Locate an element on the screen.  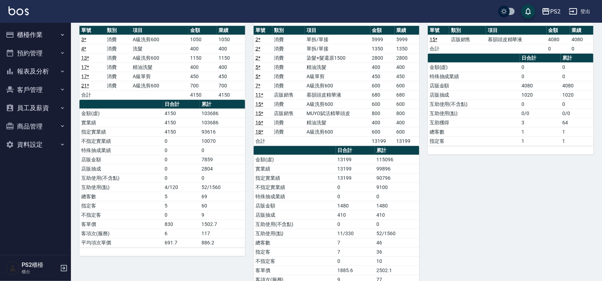
td: 680 is located at coordinates (407, 95).